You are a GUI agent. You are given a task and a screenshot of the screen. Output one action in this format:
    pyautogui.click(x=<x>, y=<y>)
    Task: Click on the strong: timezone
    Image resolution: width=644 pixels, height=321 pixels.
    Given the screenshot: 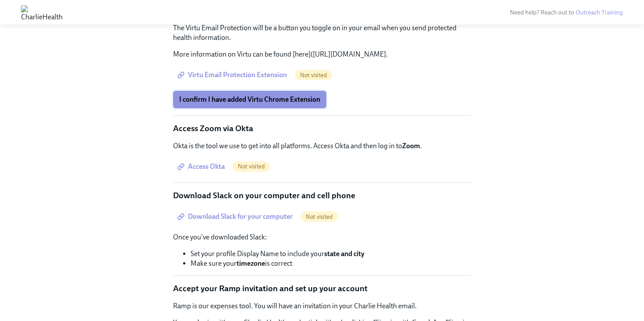 What is the action you would take?
    pyautogui.click(x=251, y=263)
    